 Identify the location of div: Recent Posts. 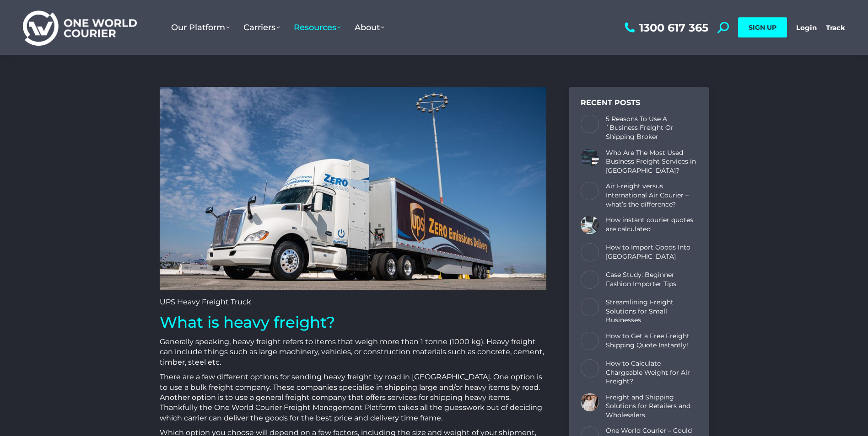
(639, 103).